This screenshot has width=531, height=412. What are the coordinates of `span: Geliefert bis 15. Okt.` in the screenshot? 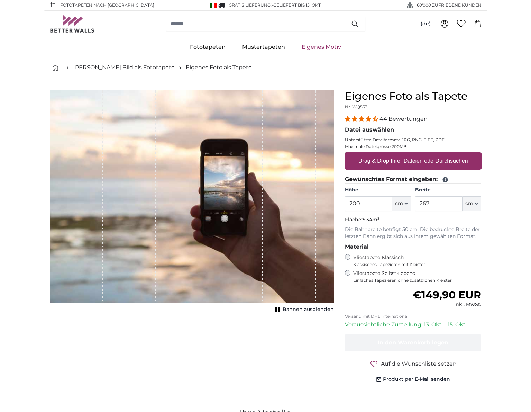 It's located at (298, 5).